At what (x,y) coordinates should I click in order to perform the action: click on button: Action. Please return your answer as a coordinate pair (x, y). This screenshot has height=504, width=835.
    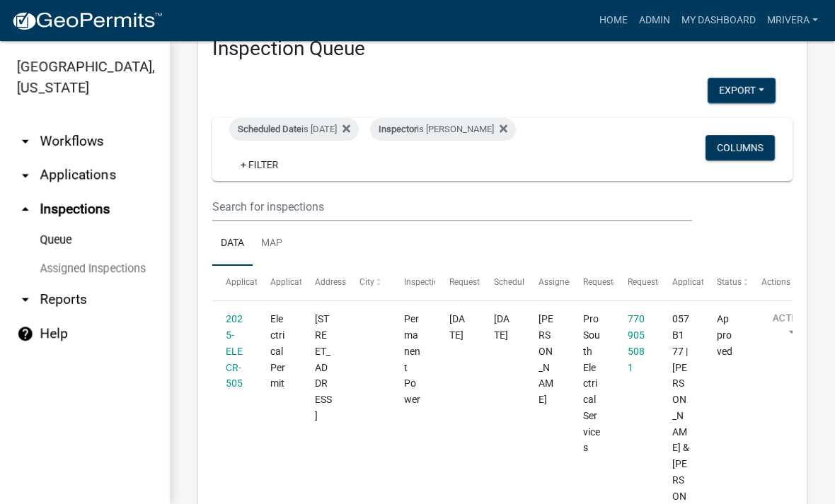
    Looking at the image, I should click on (791, 328).